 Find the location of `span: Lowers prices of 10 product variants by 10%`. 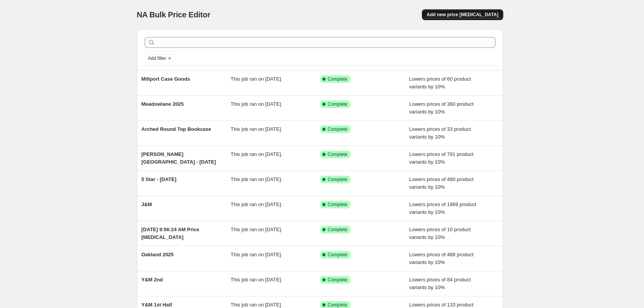

span: Lowers prices of 10 product variants by 10% is located at coordinates (440, 233).